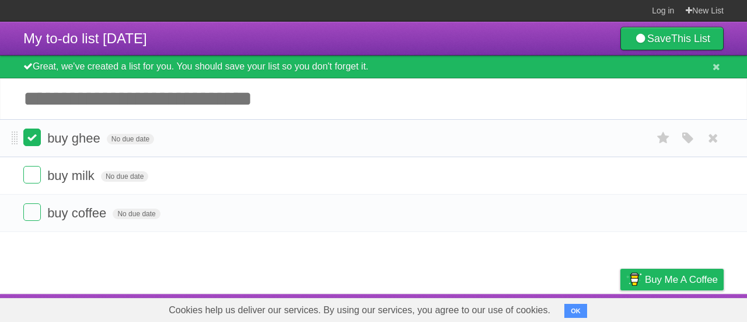 The width and height of the screenshot is (747, 322). I want to click on a: Buy me a coffee, so click(672, 279).